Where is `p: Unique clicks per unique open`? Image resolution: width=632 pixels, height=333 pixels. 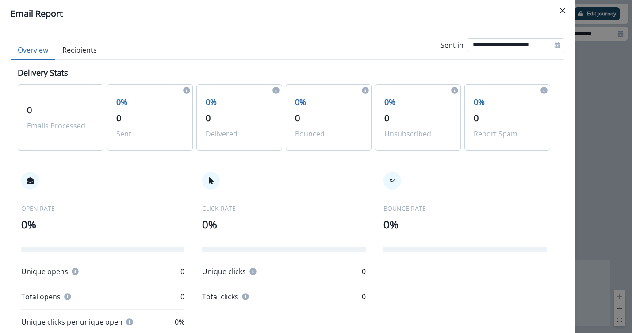
p: Unique clicks per unique open is located at coordinates (72, 322).